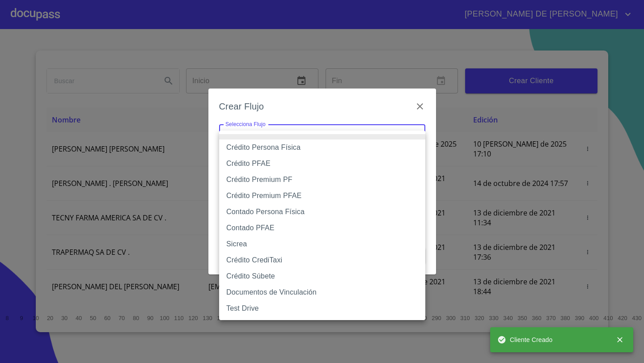 The height and width of the screenshot is (363, 644). I want to click on li: Documentos de Vinculación, so click(322, 292).